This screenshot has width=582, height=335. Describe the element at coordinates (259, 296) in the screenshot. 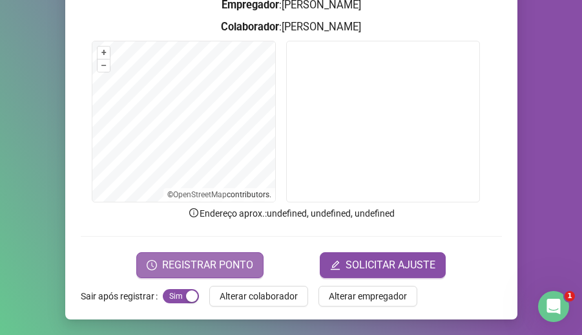

I see `button: Alterar colaborador` at that location.